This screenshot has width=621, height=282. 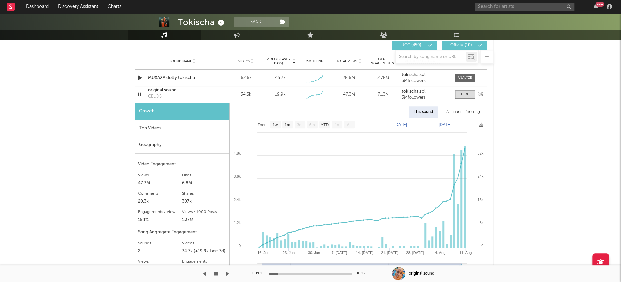 What do you see at coordinates (481, 222) in the screenshot?
I see `text: 8k` at bounding box center [481, 222].